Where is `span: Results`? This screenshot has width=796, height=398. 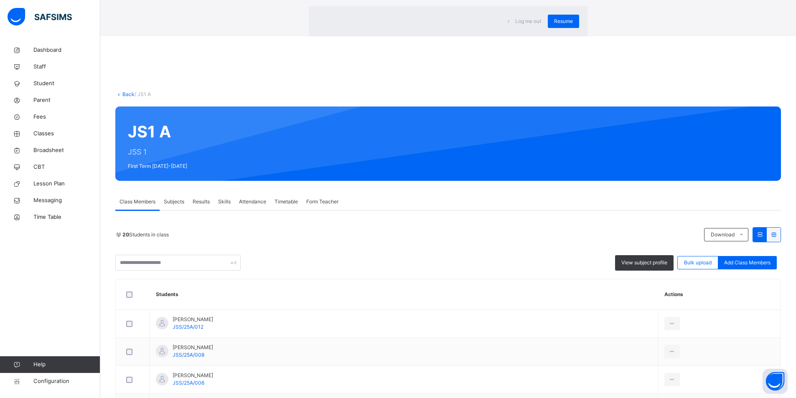
span: Results is located at coordinates (201, 202).